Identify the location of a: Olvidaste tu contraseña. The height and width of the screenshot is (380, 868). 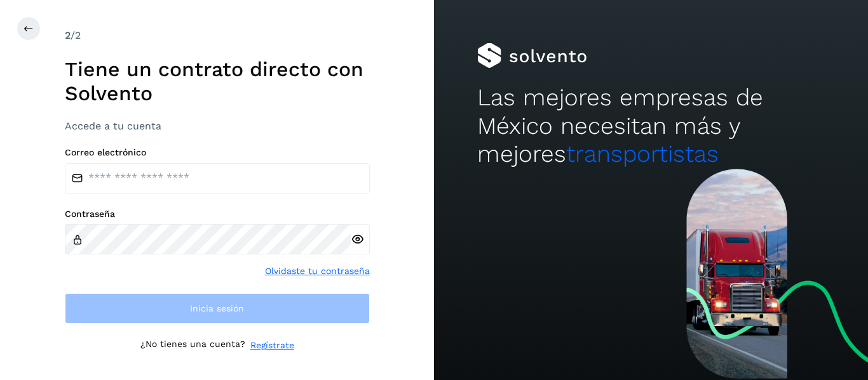
(317, 271).